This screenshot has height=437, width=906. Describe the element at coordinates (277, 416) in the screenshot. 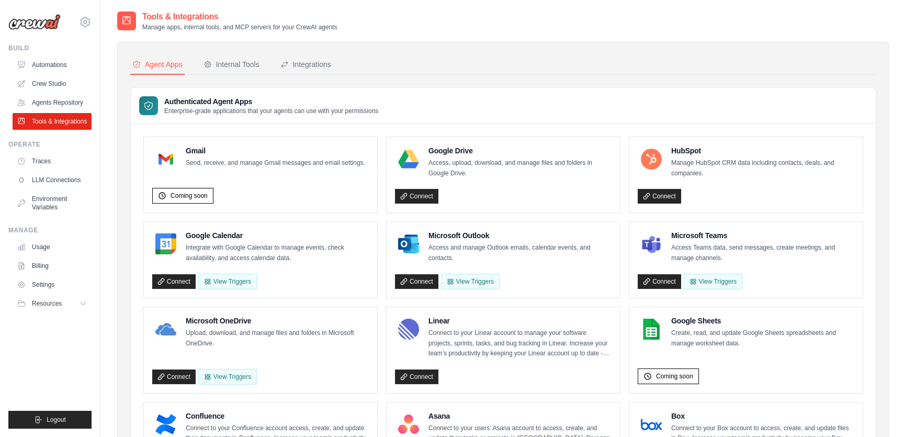

I see `h4: Confluence` at that location.